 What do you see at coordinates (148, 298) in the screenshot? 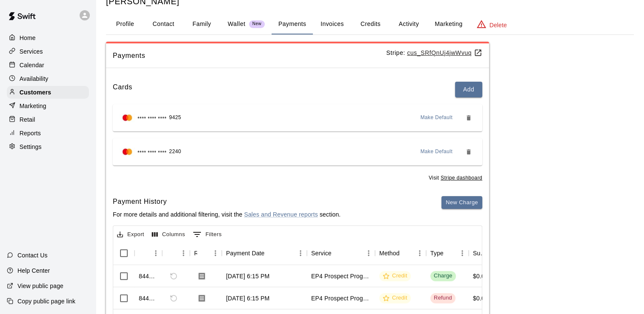
I see `div: 844088` at bounding box center [148, 298].